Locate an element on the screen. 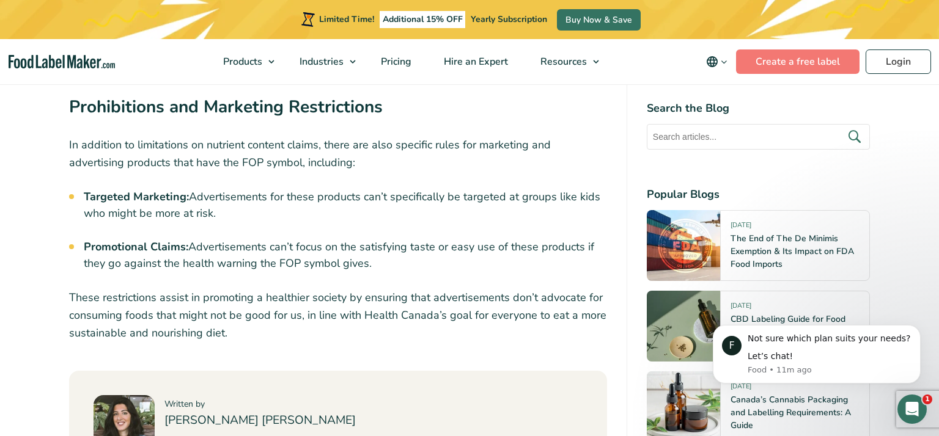 The image size is (939, 436). a: Buy Now & Save is located at coordinates (598, 20).